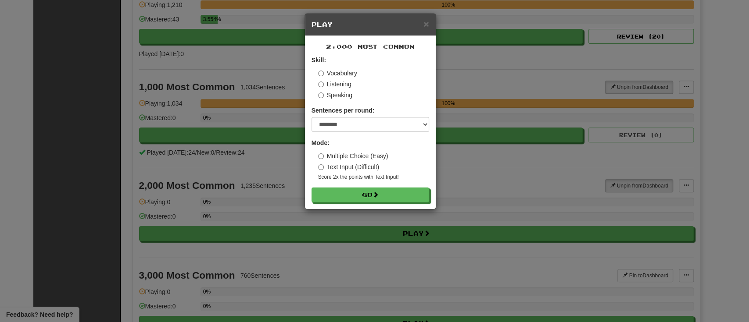 Image resolution: width=749 pixels, height=322 pixels. What do you see at coordinates (321, 156) in the screenshot?
I see `input: Multiple Choice (Easy)` at bounding box center [321, 156].